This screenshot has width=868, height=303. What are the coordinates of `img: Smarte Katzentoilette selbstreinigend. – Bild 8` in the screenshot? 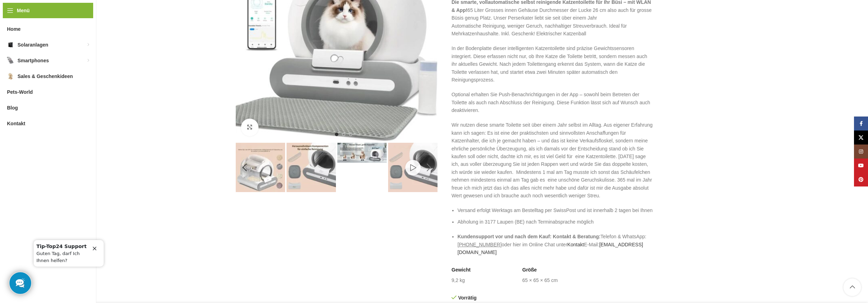 It's located at (311, 167).